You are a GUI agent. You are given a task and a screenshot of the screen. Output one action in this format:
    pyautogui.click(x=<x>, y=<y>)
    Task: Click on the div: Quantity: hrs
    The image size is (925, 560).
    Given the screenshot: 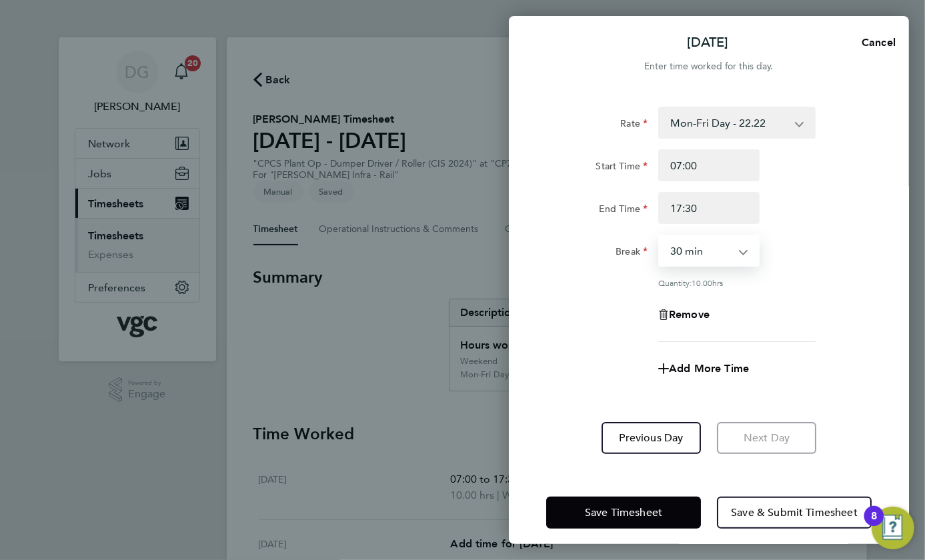 What is the action you would take?
    pyautogui.click(x=737, y=283)
    